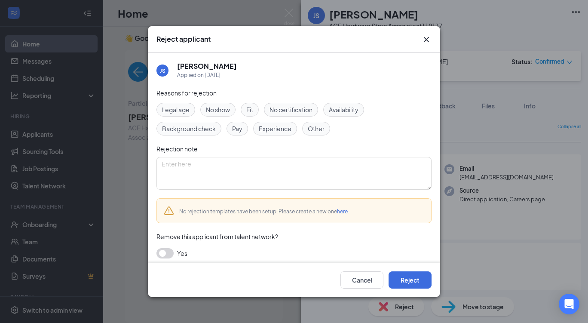  What do you see at coordinates (362, 280) in the screenshot?
I see `button: Cancel` at bounding box center [362, 280].